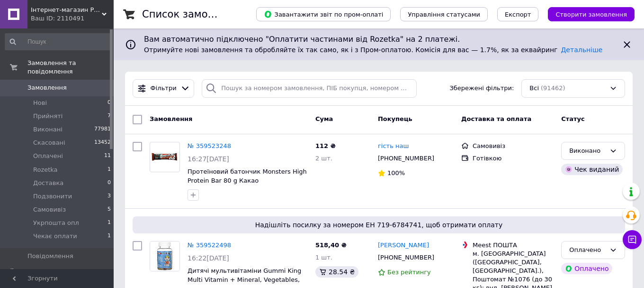 The height and width of the screenshot is (288, 644). What do you see at coordinates (72, 18) in the screenshot?
I see `div: Ваш ID: 2110491` at bounding box center [72, 18].